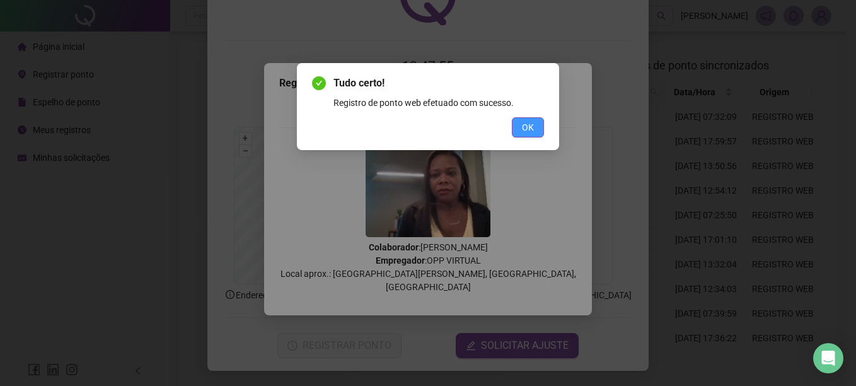 Image resolution: width=856 pixels, height=386 pixels. Describe the element at coordinates (527, 127) in the screenshot. I see `button: OK` at that location.